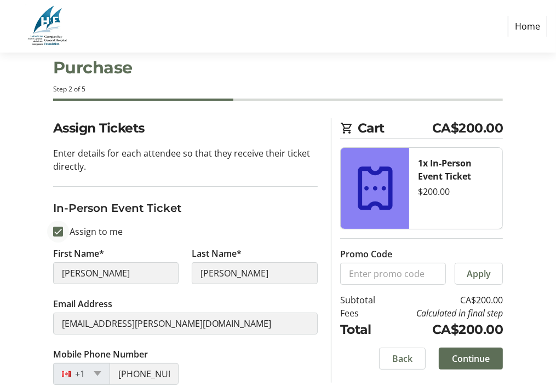 The height and width of the screenshot is (392, 556). I want to click on label: Promo Code, so click(366, 254).